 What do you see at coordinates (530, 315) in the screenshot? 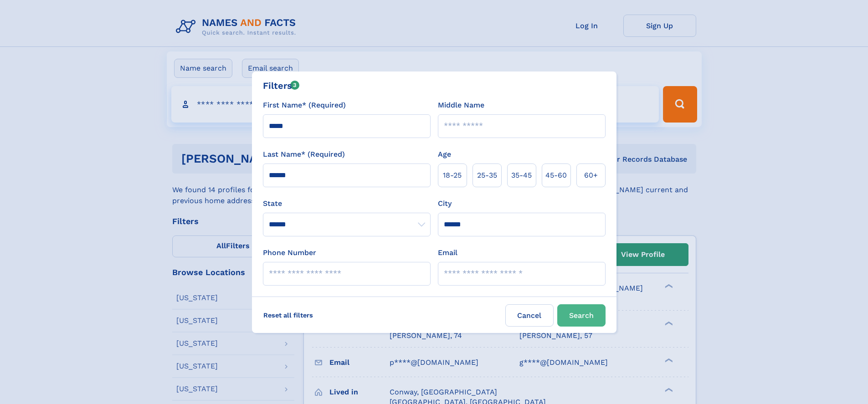
I see `label: Cancel` at bounding box center [530, 315].